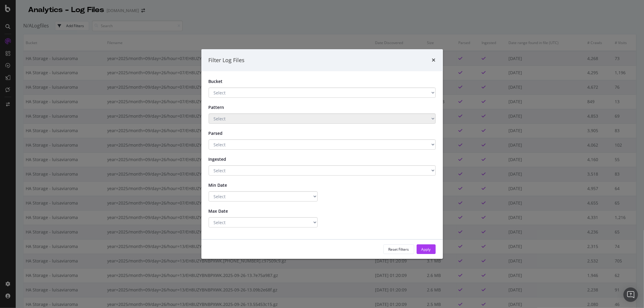 The height and width of the screenshot is (308, 644). Describe the element at coordinates (223, 158) in the screenshot. I see `label: Ingested` at that location.